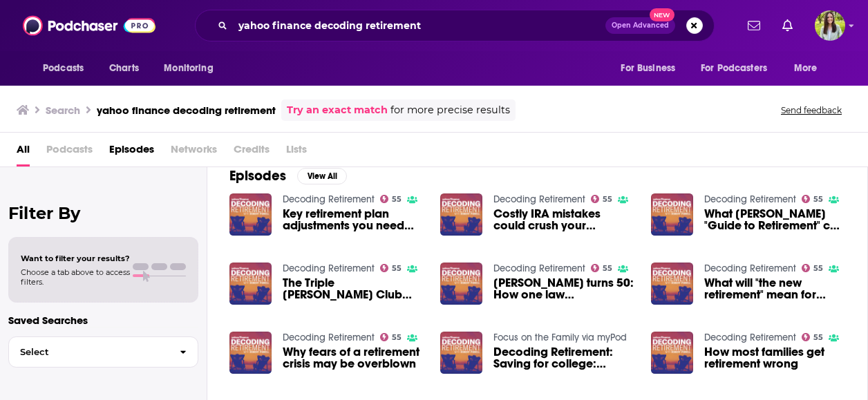 The width and height of the screenshot is (868, 400). I want to click on span: Open Advanced, so click(640, 25).